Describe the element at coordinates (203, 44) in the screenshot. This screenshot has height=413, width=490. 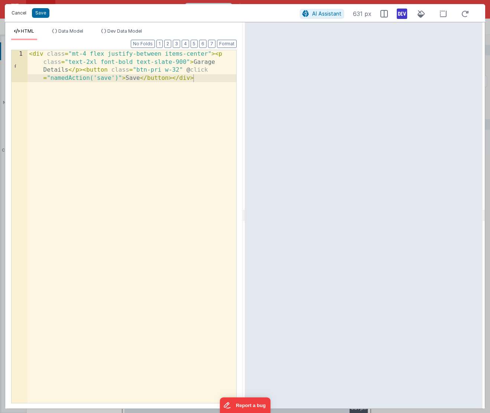
I see `button: 6` at that location.